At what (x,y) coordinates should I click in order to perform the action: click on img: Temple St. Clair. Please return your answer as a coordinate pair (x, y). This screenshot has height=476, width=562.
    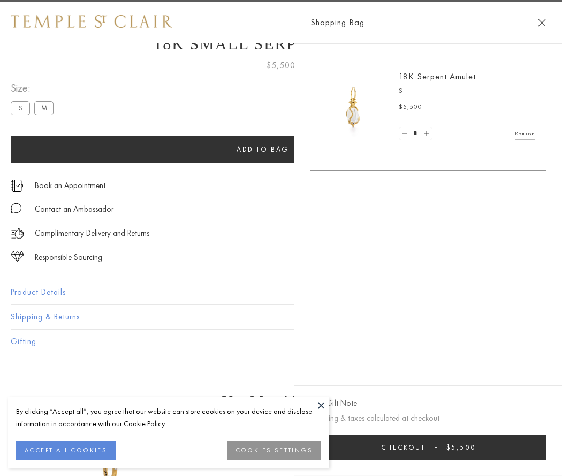
    Looking at the image, I should click on (92, 21).